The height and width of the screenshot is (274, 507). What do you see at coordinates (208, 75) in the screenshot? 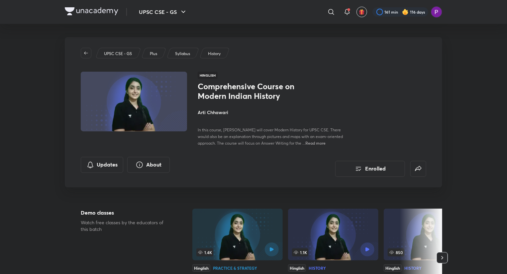
I see `span: Hinglish` at bounding box center [208, 75].